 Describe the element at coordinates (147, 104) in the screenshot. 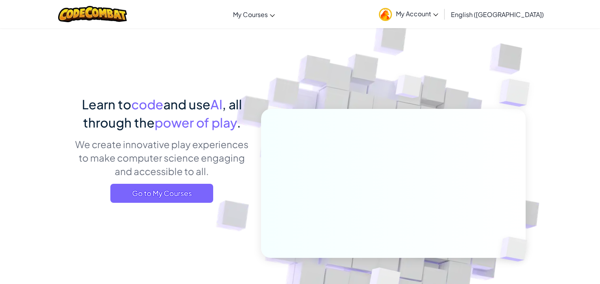

I see `span: code` at that location.